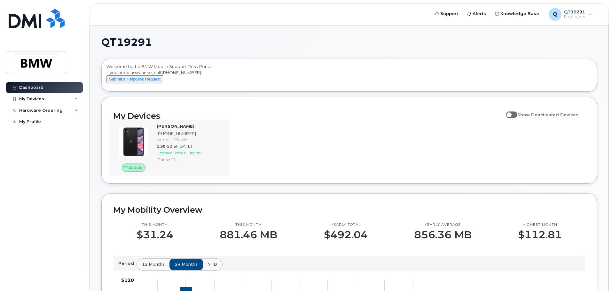  I want to click on span: YTD, so click(212, 264).